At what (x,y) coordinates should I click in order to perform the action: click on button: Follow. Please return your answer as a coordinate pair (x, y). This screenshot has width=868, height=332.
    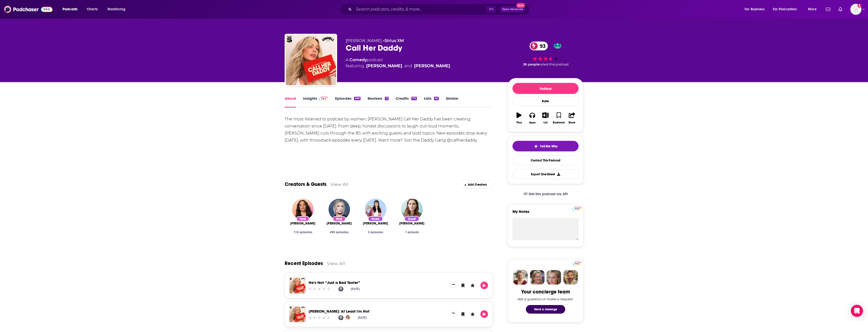
    Looking at the image, I should click on (546, 89).